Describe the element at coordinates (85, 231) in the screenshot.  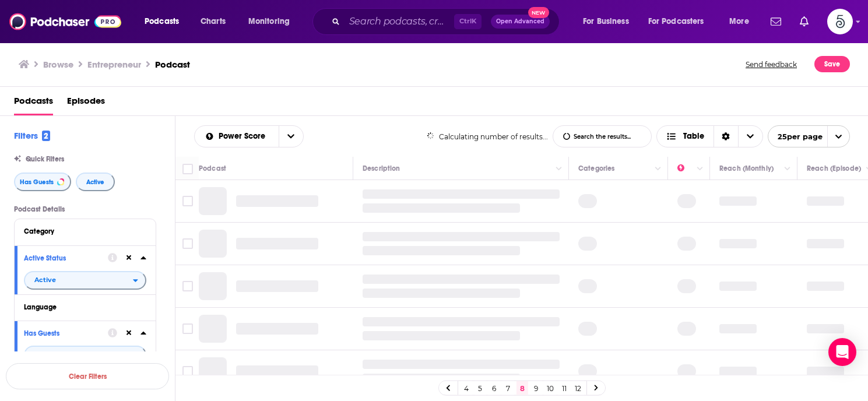
I see `button: Category` at that location.